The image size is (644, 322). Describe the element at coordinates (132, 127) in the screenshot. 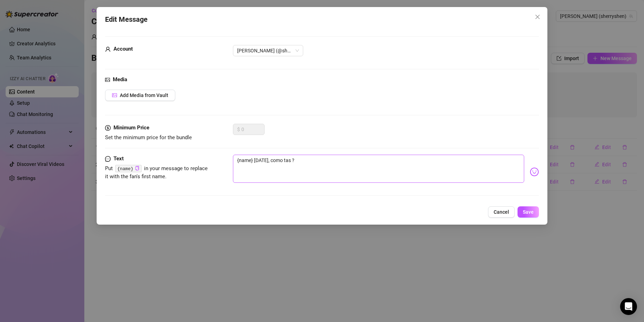

I see `strong: Minimum Price` at that location.